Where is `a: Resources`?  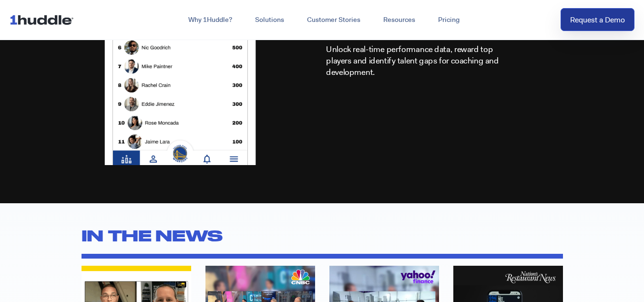 a: Resources is located at coordinates (399, 20).